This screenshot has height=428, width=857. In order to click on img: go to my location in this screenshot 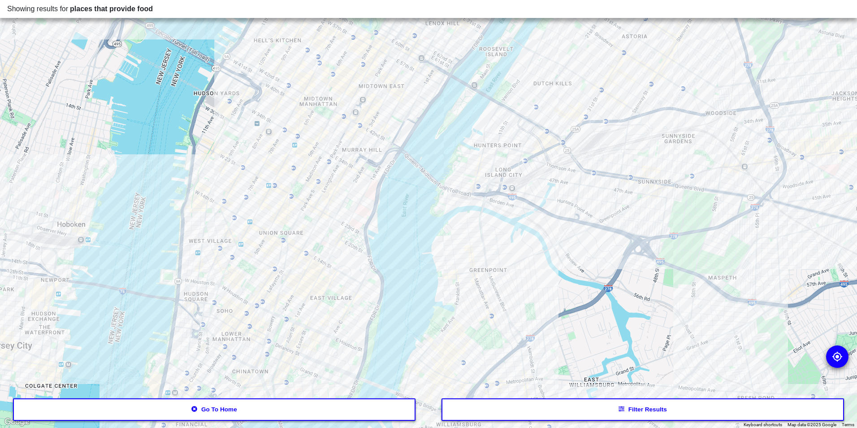, I will do `click(837, 356)`.